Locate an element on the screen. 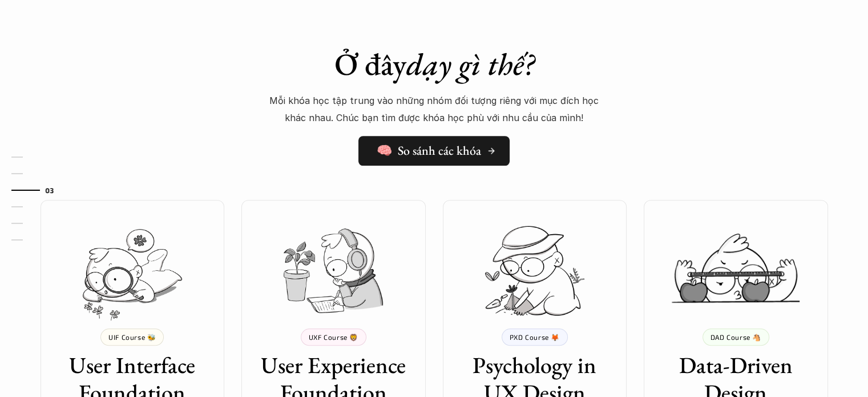 The width and height of the screenshot is (868, 397). p: Mỗi khóa học tập trung vào những nhóm đối tượng riêng với mục đích học khác nhau. Chúc bạn tìm đư... is located at coordinates (434, 109).